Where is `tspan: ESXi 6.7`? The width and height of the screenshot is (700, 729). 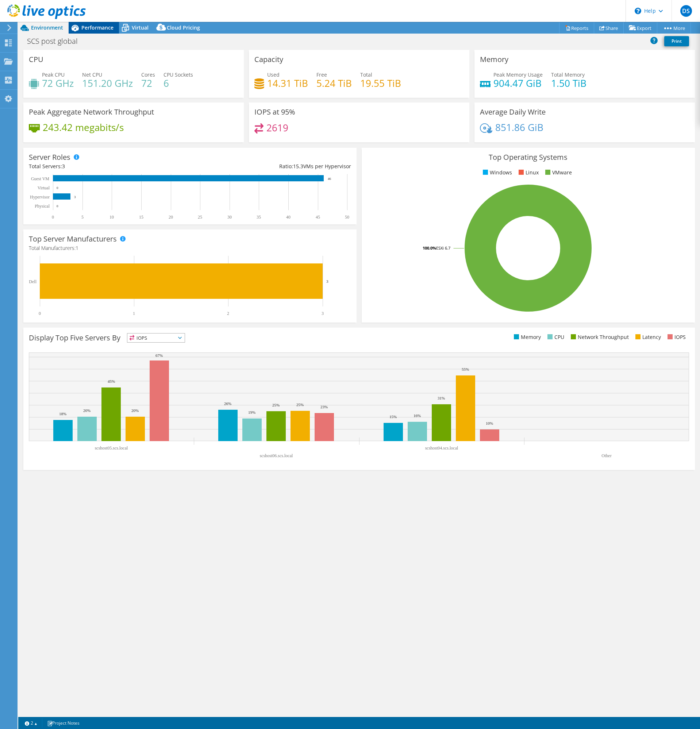 tspan: ESXi 6.7 is located at coordinates (443, 248).